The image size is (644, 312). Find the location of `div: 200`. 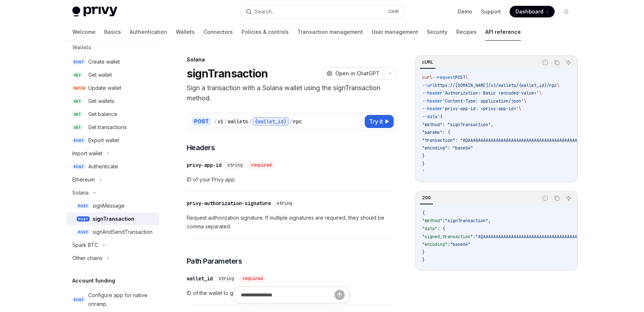

div: 200 is located at coordinates (426, 198).